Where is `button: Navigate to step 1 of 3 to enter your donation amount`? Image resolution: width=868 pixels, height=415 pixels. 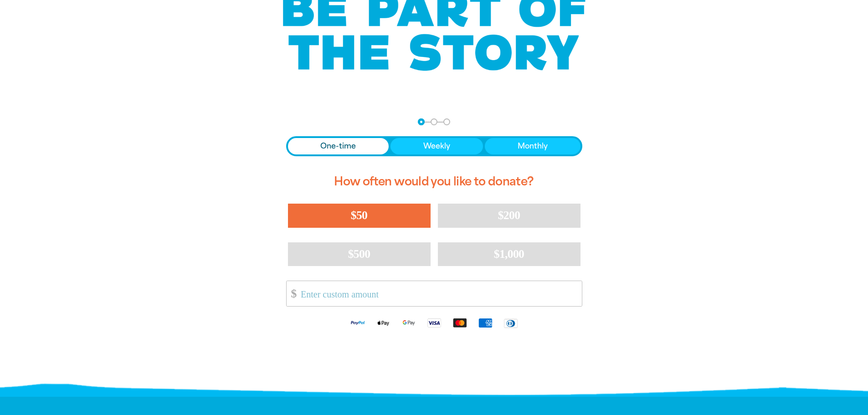
button: Navigate to step 1 of 3 to enter your donation amount is located at coordinates (421, 121).